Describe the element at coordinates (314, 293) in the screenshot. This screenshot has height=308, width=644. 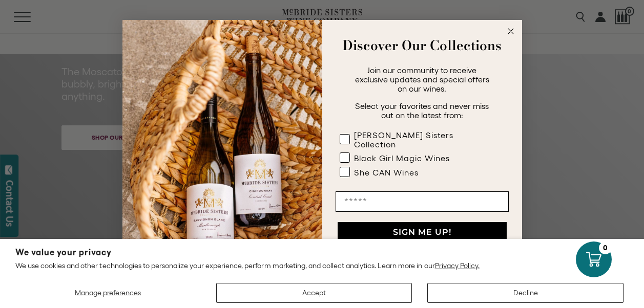
I see `button: Accept` at that location.